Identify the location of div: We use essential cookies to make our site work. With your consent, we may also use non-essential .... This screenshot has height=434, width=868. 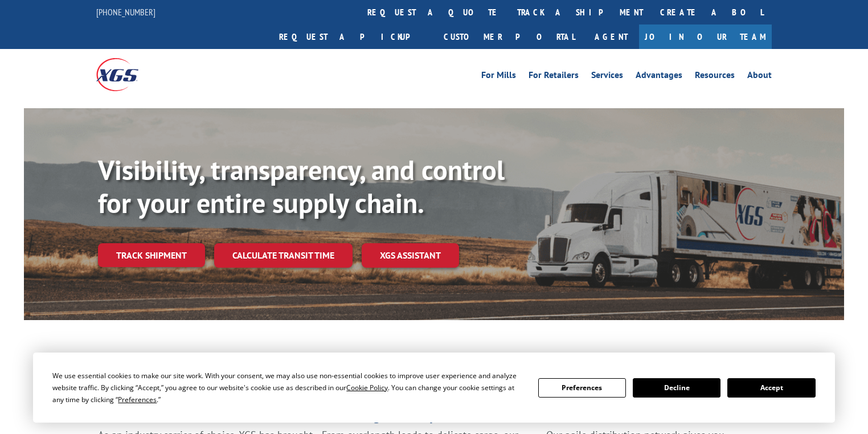
(288, 387).